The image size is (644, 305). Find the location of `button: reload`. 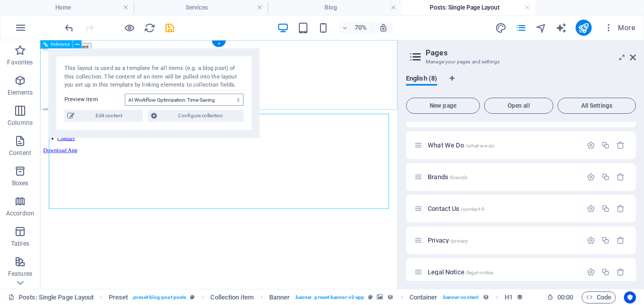

button: reload is located at coordinates (150, 28).